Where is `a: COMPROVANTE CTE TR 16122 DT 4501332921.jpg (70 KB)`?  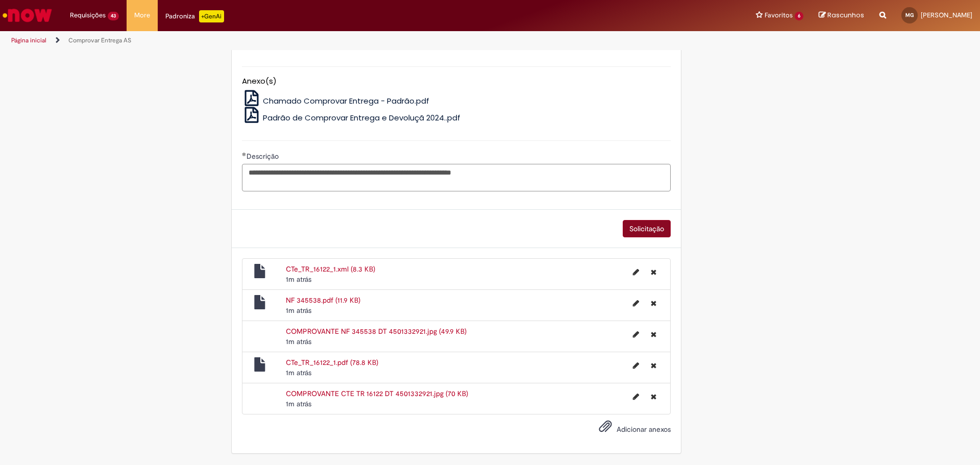 a: COMPROVANTE CTE TR 16122 DT 4501332921.jpg (70 KB) is located at coordinates (377, 393).